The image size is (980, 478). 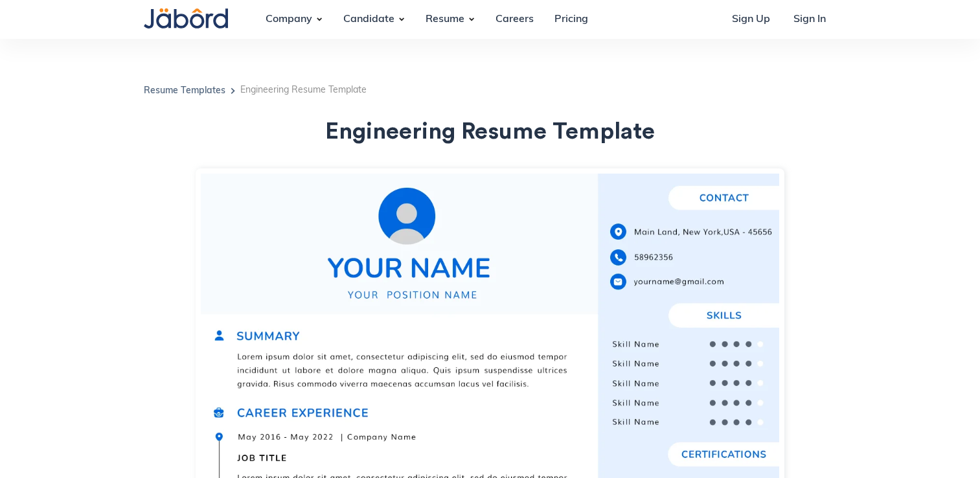 I want to click on a: Careers, so click(x=514, y=19).